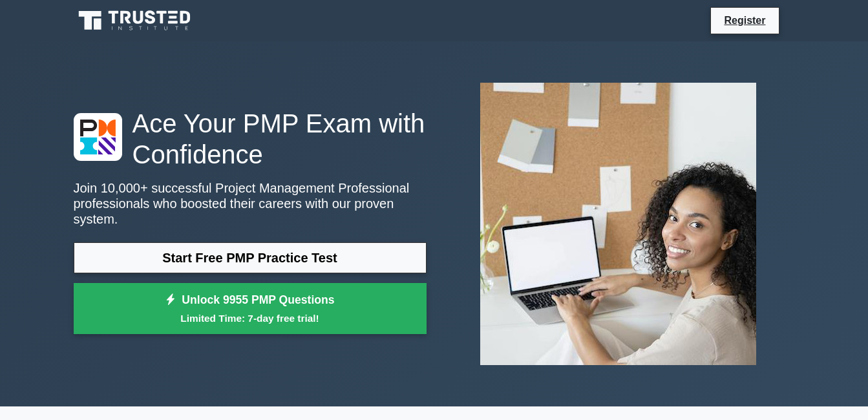  Describe the element at coordinates (250, 318) in the screenshot. I see `small: Limited Time: 7-day free trial!` at that location.